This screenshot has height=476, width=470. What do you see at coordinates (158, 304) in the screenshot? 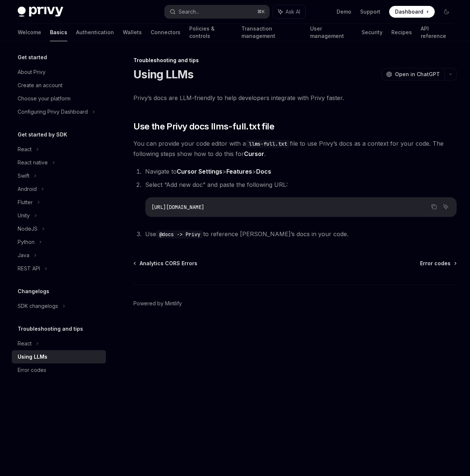
I see `a: Powered by Mintlify` at bounding box center [158, 304].